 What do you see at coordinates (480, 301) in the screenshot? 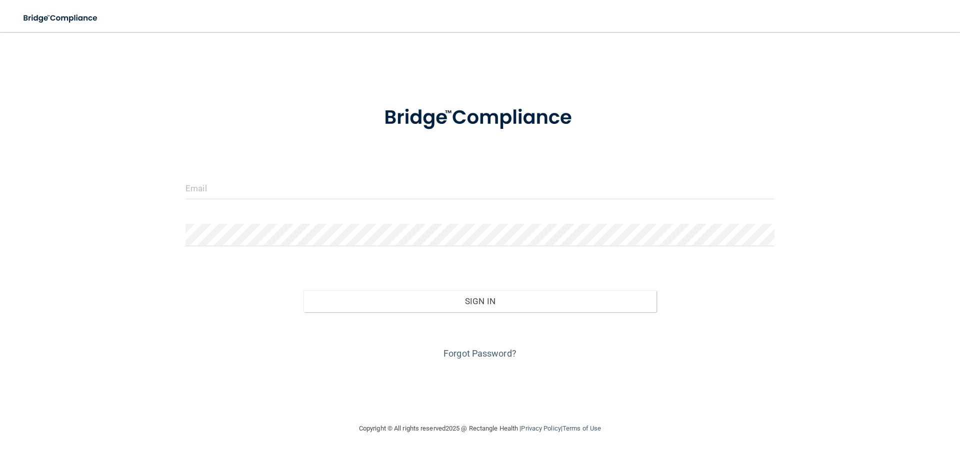
I see `button: Sign In` at bounding box center [480, 301].